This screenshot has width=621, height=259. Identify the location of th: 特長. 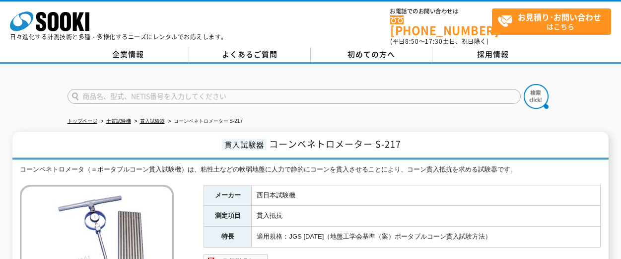
(228, 237).